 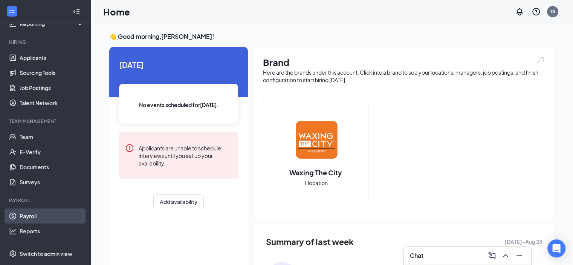 I want to click on span: Summary of last week, so click(x=310, y=242).